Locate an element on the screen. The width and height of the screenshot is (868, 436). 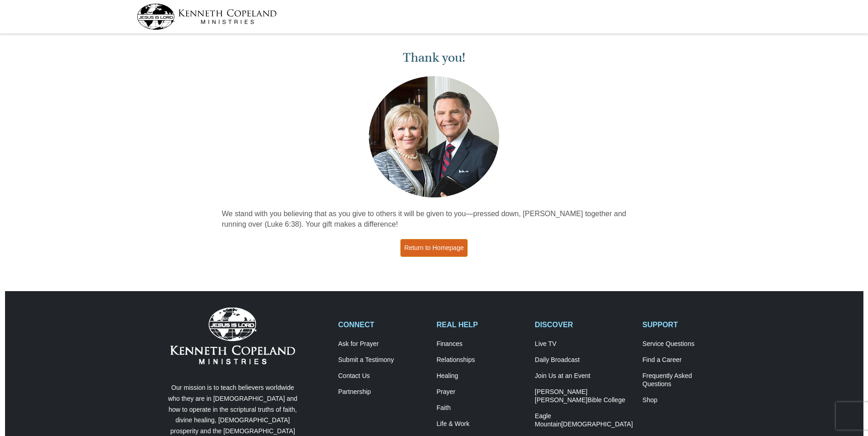
a: Relationships is located at coordinates (481, 360).